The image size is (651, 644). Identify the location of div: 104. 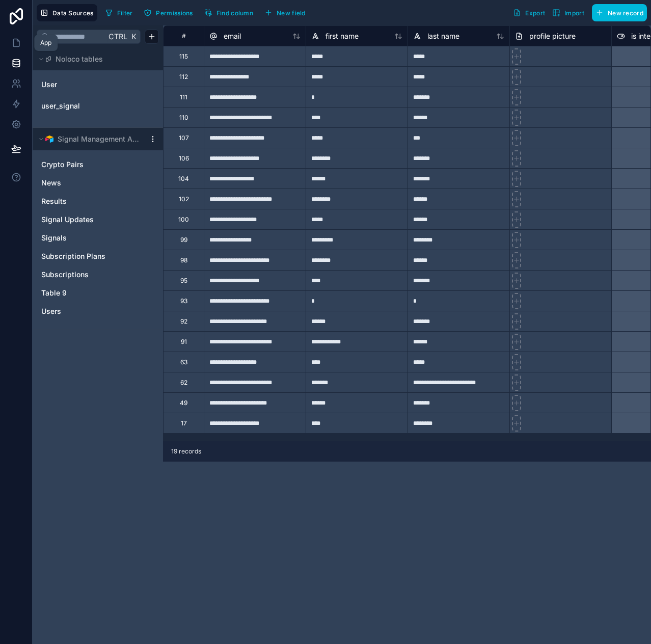
(183, 179).